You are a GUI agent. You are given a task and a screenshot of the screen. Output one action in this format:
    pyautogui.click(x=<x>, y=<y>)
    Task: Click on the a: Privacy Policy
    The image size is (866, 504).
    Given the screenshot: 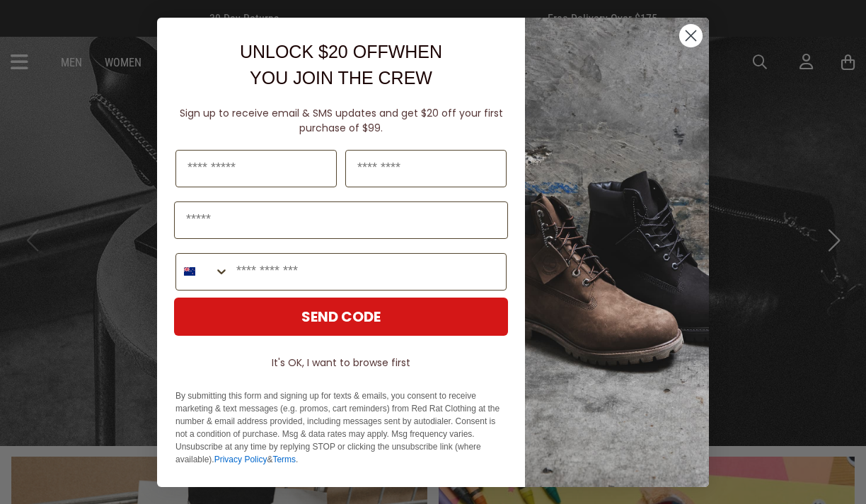 What is the action you would take?
    pyautogui.click(x=240, y=460)
    